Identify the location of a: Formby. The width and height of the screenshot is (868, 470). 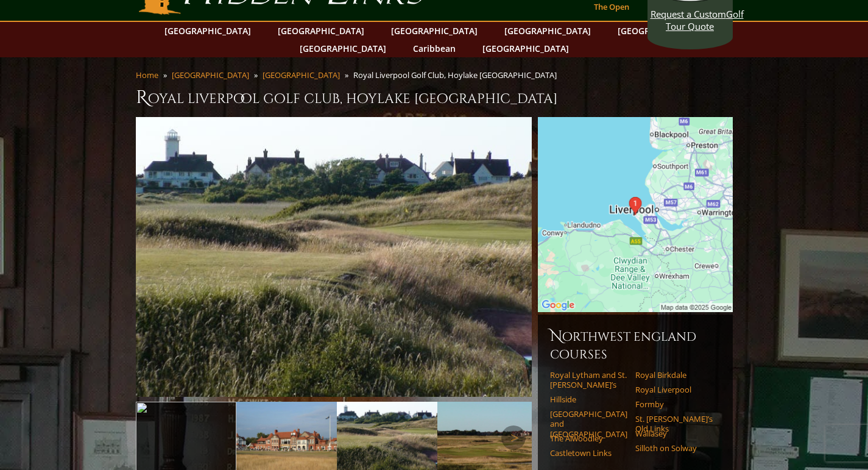
(674, 404).